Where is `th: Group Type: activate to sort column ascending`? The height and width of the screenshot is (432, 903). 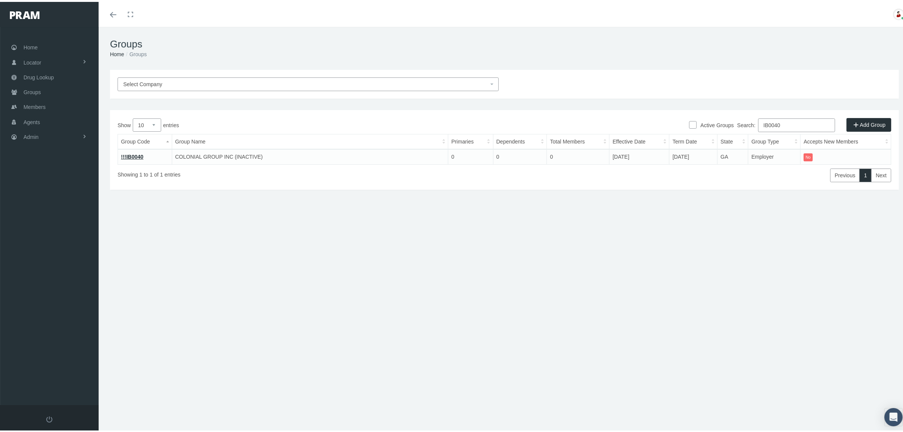
th: Group Type: activate to sort column ascending is located at coordinates (774, 140).